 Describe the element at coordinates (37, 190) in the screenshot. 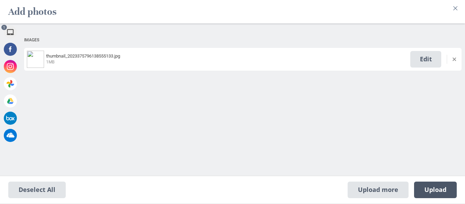

I see `span: Deselect All` at that location.